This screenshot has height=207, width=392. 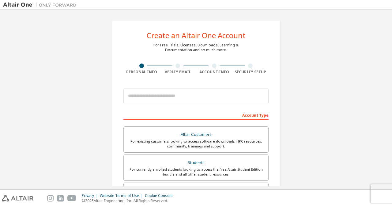 What do you see at coordinates (17, 199) in the screenshot?
I see `img: altair_logo.svg` at bounding box center [17, 199].